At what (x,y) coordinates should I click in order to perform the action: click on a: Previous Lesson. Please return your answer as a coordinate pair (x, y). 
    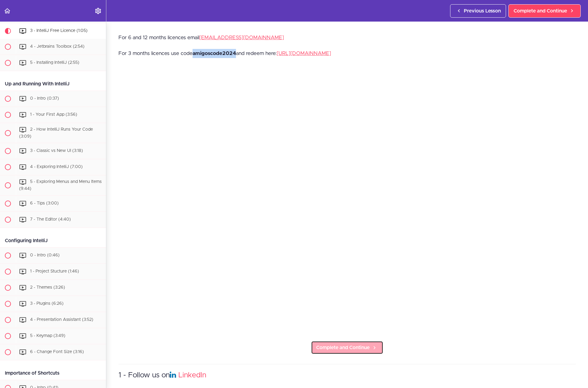
    Looking at the image, I should click on (478, 11).